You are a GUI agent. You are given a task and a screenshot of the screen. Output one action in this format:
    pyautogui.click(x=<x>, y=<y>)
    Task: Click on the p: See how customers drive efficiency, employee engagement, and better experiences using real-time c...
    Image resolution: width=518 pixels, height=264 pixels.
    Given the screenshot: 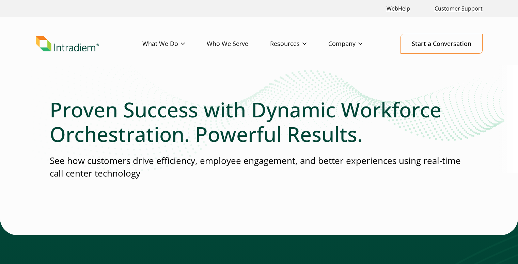 What is the action you would take?
    pyautogui.click(x=259, y=167)
    